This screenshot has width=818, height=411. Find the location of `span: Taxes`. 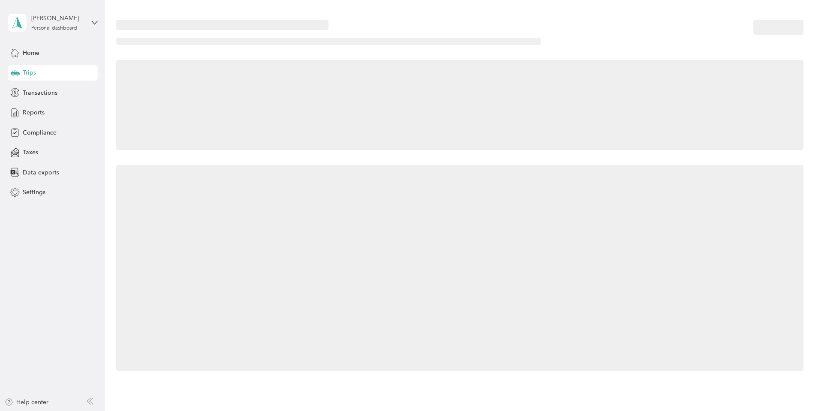

span: Taxes is located at coordinates (30, 152).